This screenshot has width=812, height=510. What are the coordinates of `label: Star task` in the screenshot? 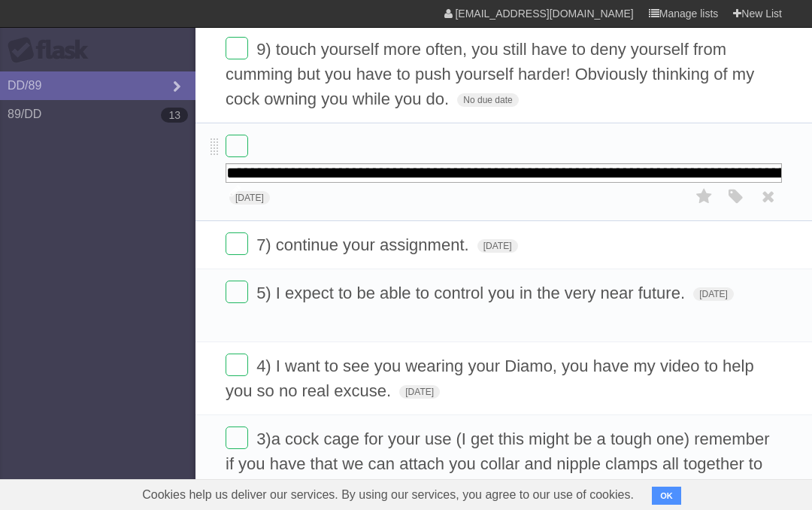 It's located at (705, 196).